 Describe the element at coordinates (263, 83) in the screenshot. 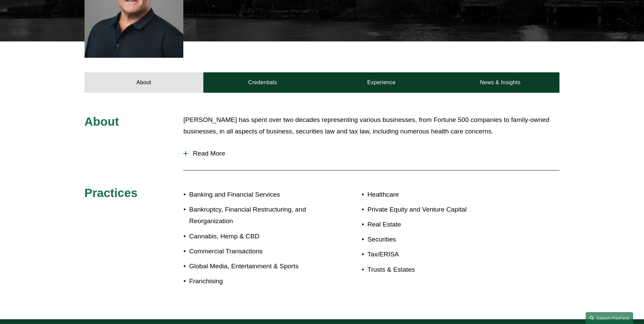

I see `a: Credentials` at that location.